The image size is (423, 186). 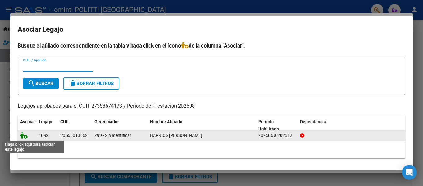 I want to click on mat-icon: search, so click(x=32, y=83).